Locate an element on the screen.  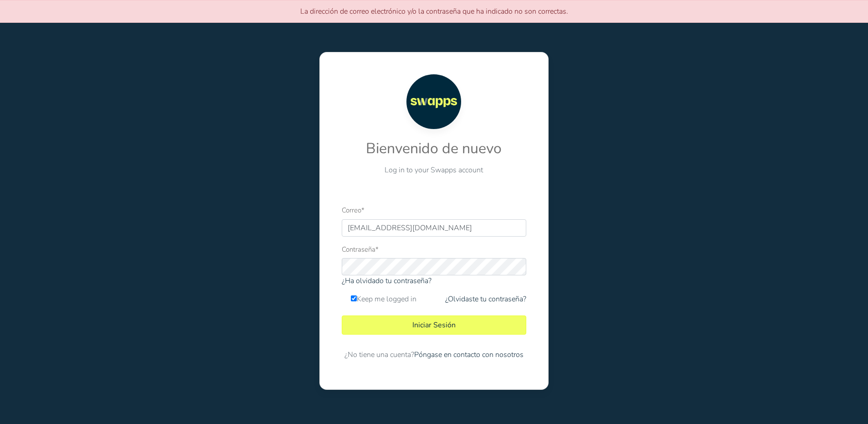
p: Log in to your Swapps account is located at coordinates (434, 170).